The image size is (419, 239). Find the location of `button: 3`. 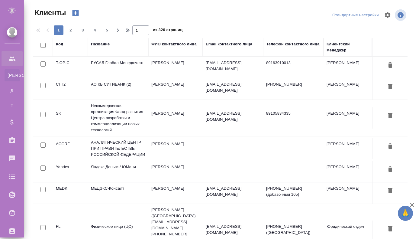

button: 3 is located at coordinates (83, 30).